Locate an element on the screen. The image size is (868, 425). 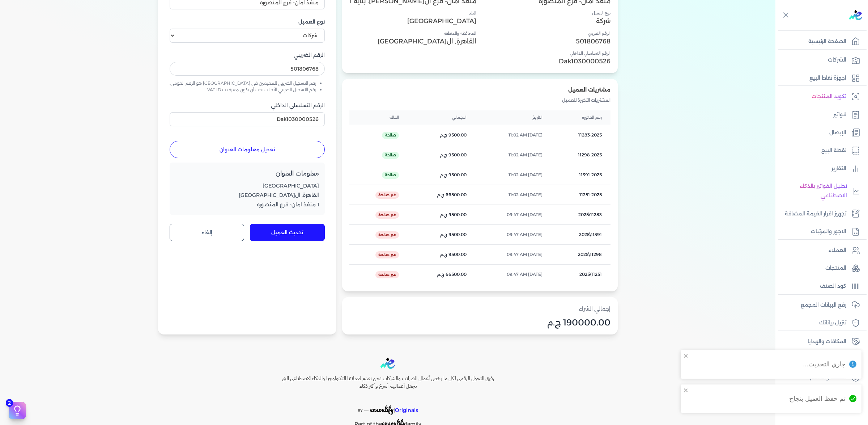
a: تنزيل بياناتك is located at coordinates (819, 322).